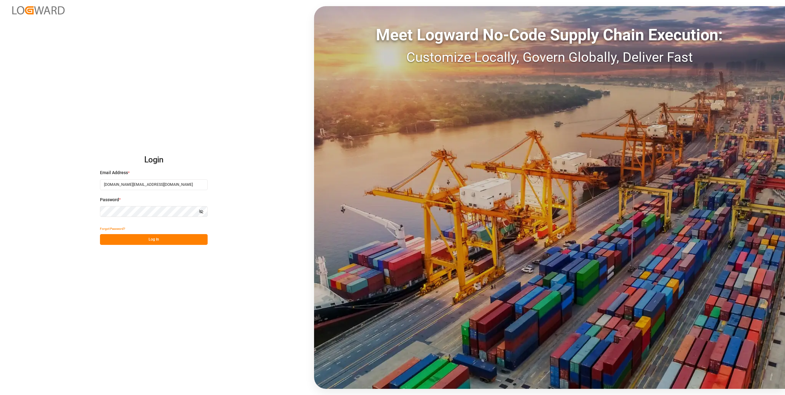 Image resolution: width=785 pixels, height=395 pixels. I want to click on input: Enter your email, so click(154, 185).